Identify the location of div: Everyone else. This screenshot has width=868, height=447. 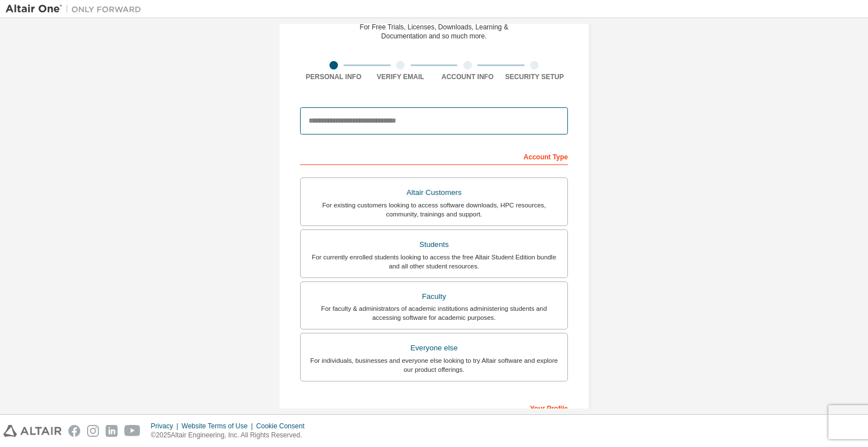
(434, 348).